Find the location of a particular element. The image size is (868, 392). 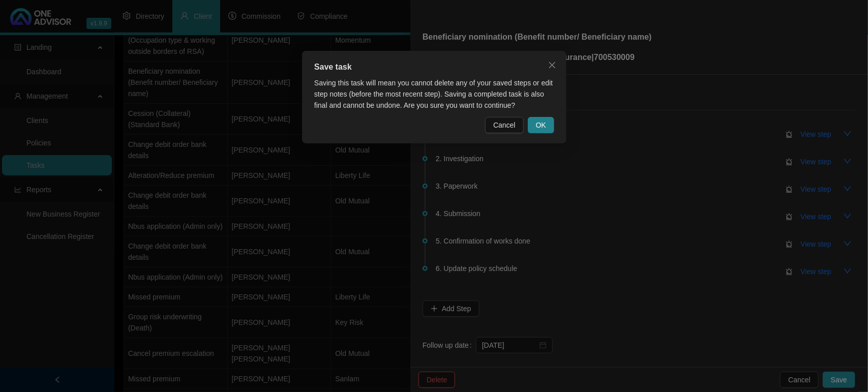

span: OK is located at coordinates (541, 125).